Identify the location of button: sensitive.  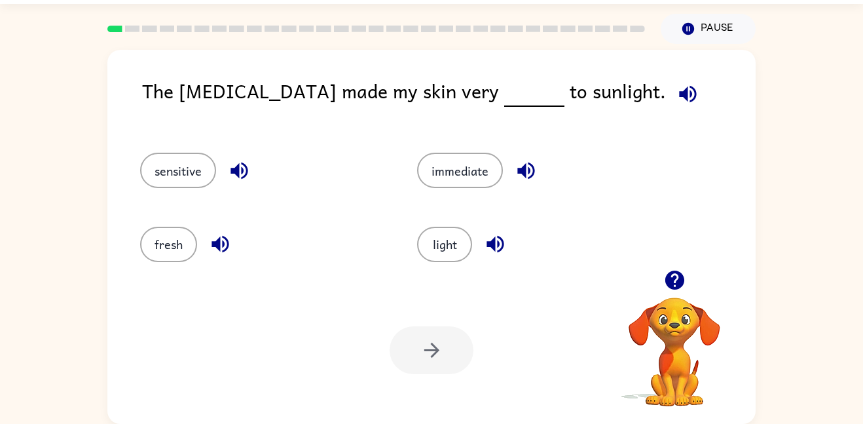
(178, 170).